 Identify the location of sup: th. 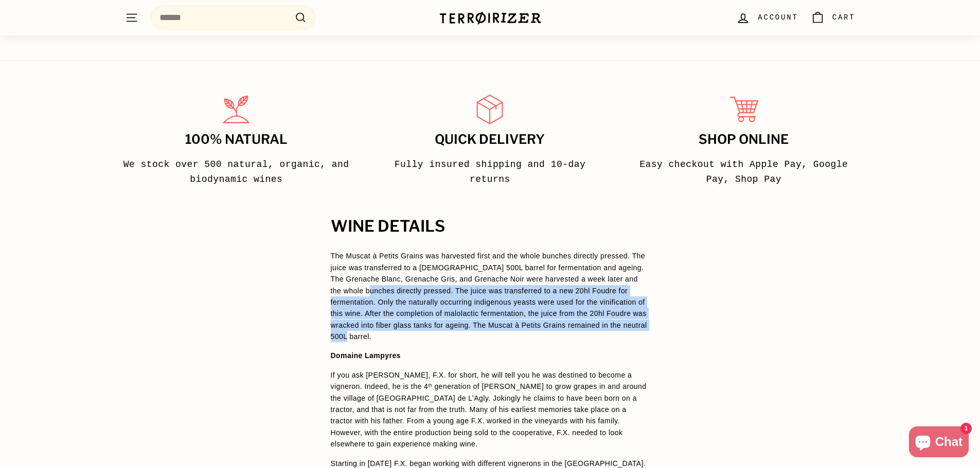
(430, 385).